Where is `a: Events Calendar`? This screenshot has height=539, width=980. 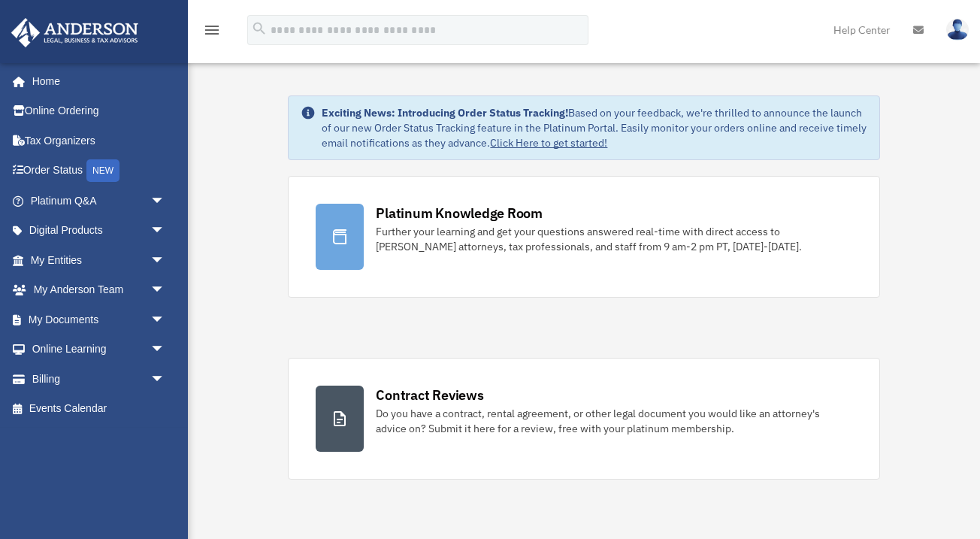
a: Events Calendar is located at coordinates (99, 409).